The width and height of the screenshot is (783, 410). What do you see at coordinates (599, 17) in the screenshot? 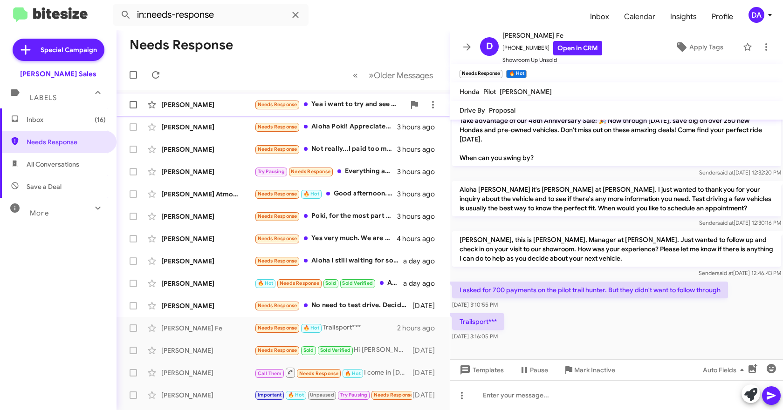
I see `a: Inbox` at bounding box center [599, 17].